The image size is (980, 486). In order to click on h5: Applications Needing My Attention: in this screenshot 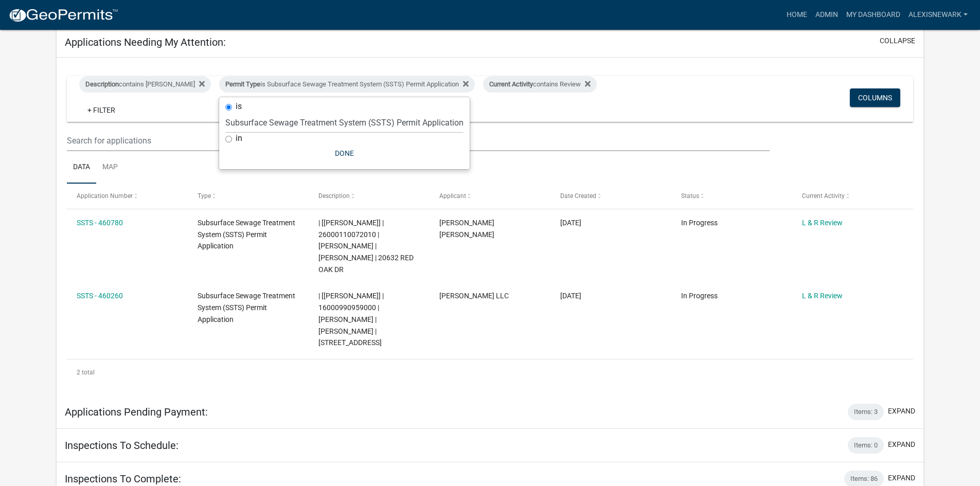, I will do `click(145, 42)`.